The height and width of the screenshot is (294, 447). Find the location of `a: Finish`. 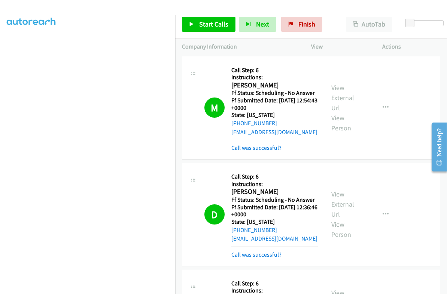

a: Finish is located at coordinates (302, 24).